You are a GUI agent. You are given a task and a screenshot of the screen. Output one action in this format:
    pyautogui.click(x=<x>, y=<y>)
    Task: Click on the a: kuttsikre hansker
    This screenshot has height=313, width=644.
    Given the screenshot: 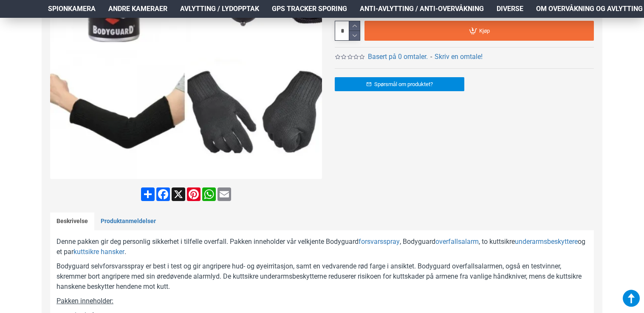 What is the action you would take?
    pyautogui.click(x=99, y=252)
    